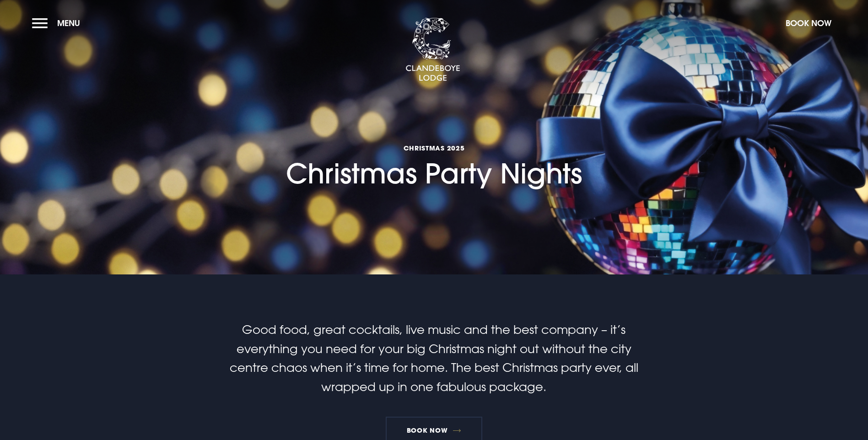 The image size is (868, 440). What do you see at coordinates (58, 23) in the screenshot?
I see `button: Menu` at bounding box center [58, 23].